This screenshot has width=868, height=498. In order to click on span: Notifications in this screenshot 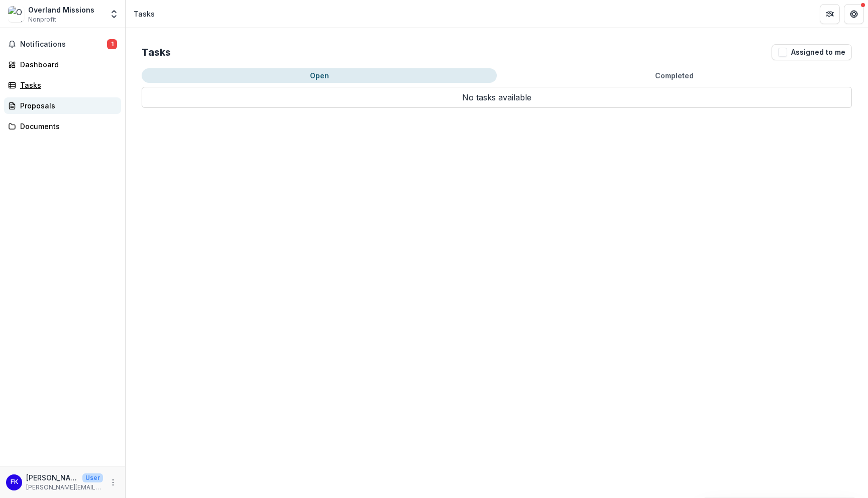, I will do `click(63, 44)`.